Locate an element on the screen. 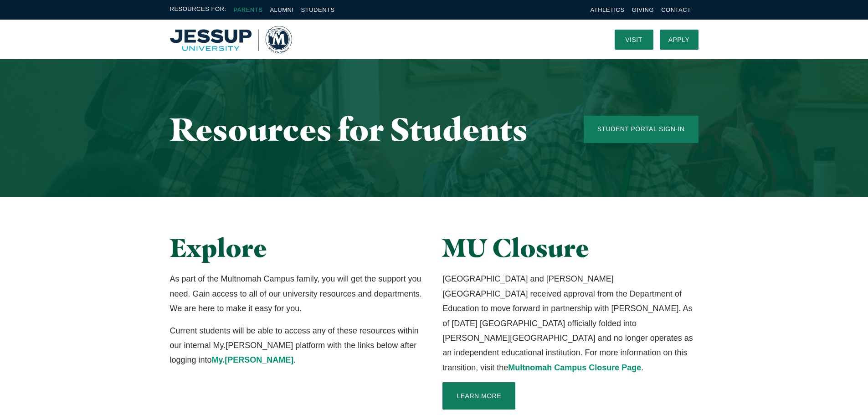  a: Apply is located at coordinates (679, 39).